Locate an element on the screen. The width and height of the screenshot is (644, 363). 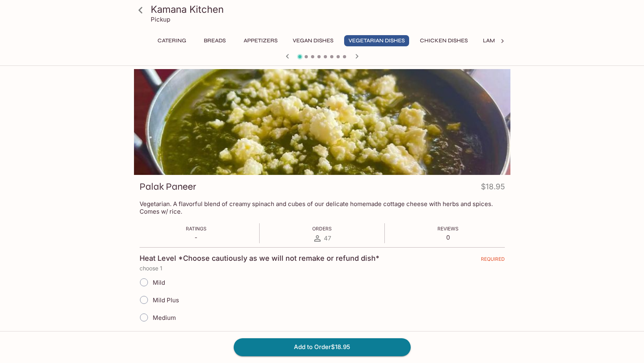
p: 0 is located at coordinates (448, 237).